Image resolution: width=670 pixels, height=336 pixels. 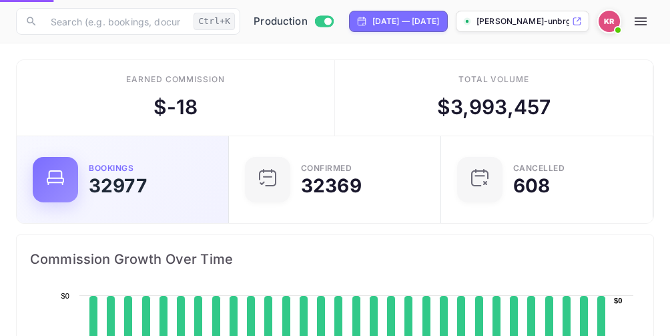 I want to click on div: $ -18, so click(x=176, y=107).